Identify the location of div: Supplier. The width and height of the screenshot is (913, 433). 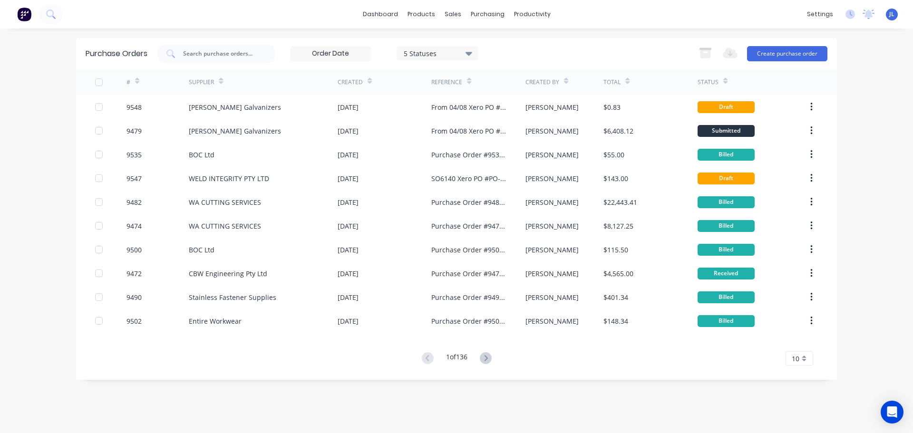
(201, 82).